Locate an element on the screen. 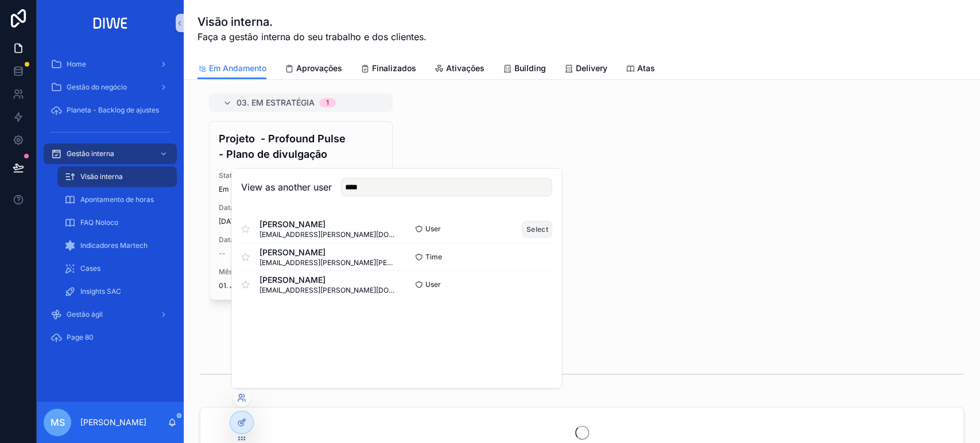 Image resolution: width=980 pixels, height=443 pixels. span: Indicadores Martech is located at coordinates (113, 245).